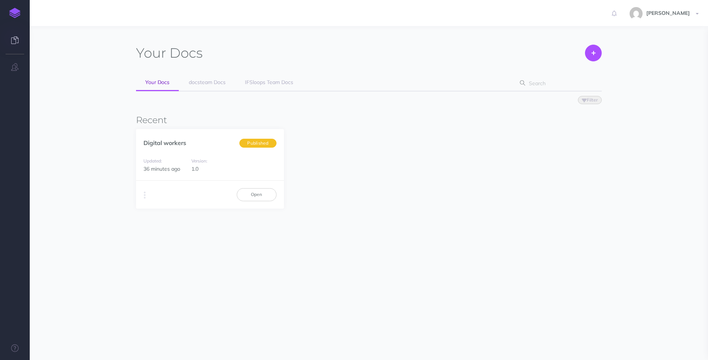  Describe the element at coordinates (165, 143) in the screenshot. I see `a: Digital workers` at that location.